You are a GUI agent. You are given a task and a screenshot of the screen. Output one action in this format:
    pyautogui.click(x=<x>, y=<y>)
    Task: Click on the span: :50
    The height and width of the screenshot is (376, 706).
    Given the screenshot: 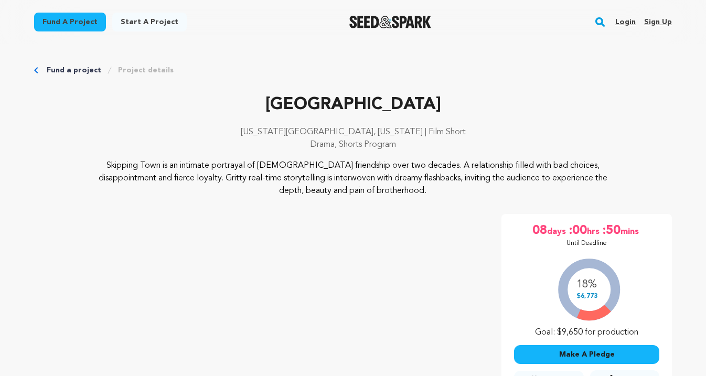 What is the action you would take?
    pyautogui.click(x=611, y=231)
    